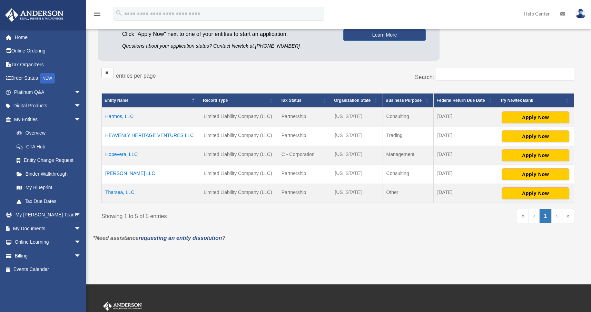 Image resolution: width=591 pixels, height=312 pixels. What do you see at coordinates (151, 155) in the screenshot?
I see `td: Hopevera, LLC` at bounding box center [151, 155].